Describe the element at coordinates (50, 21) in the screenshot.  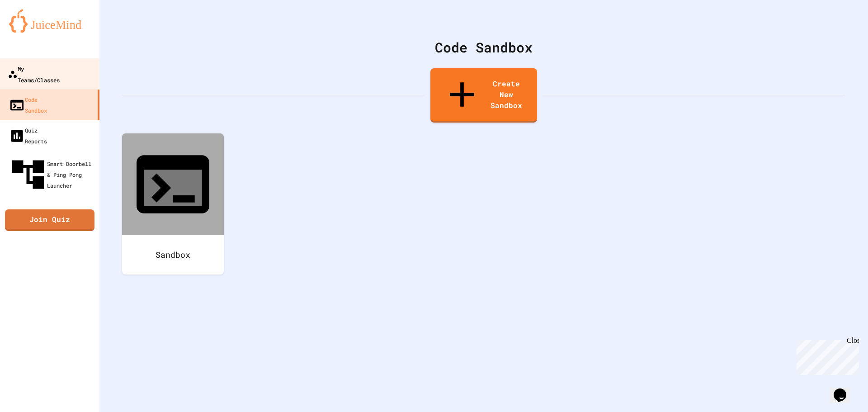
I see `img: logo-orange.svg` at that location.